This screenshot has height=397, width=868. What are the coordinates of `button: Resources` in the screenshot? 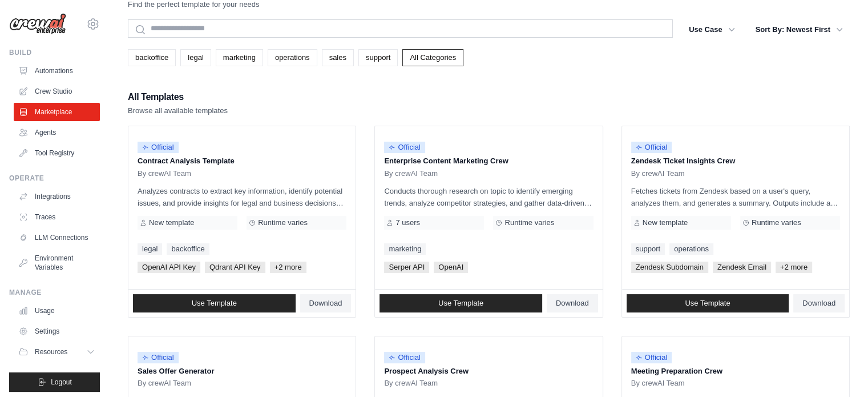 It's located at (57, 352).